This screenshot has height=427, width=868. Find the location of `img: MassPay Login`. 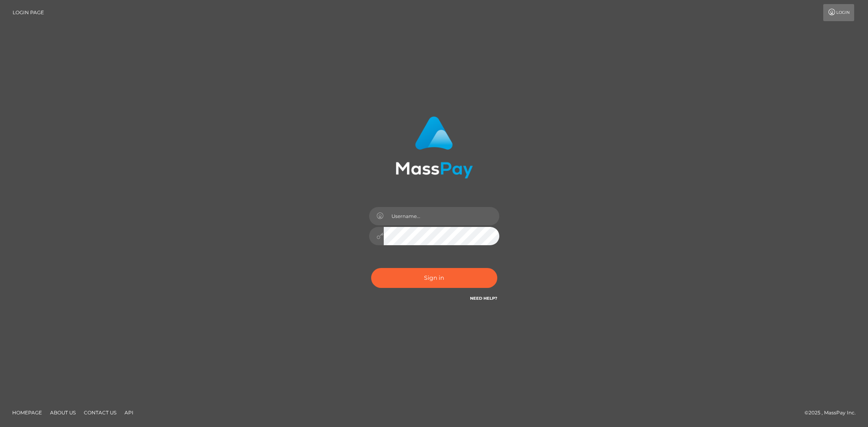

img: MassPay Login is located at coordinates (434, 147).